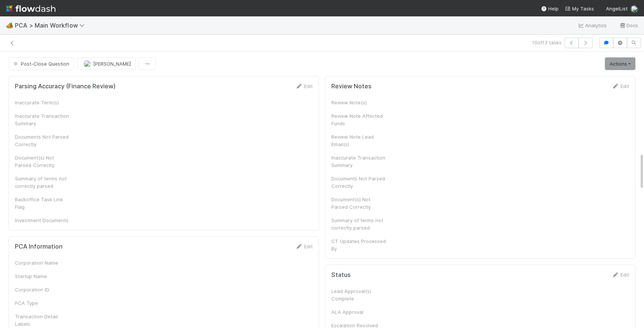 The height and width of the screenshot is (328, 644). What do you see at coordinates (31, 8) in the screenshot?
I see `img: logo-inverted-e16ddd16eac7371096b0.svg` at bounding box center [31, 8].